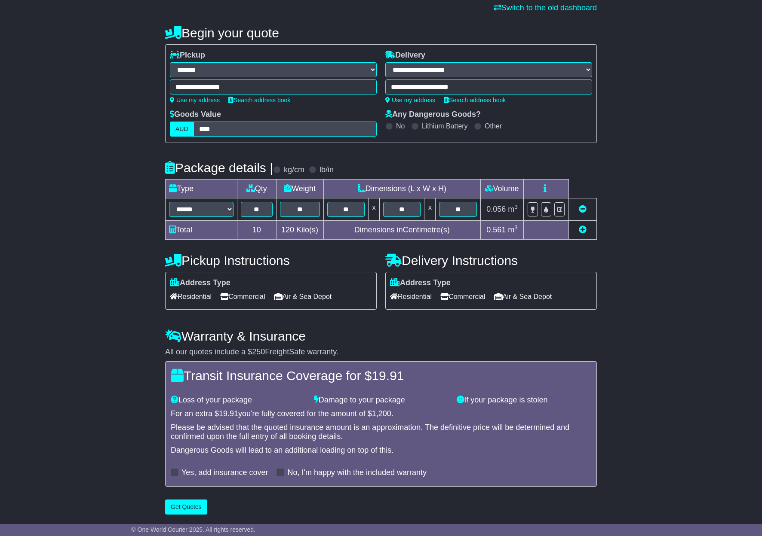 The height and width of the screenshot is (536, 762). What do you see at coordinates (381, 451) in the screenshot?
I see `div: Dangerous Goods will lead to an additional loading on top of this.` at bounding box center [381, 451].